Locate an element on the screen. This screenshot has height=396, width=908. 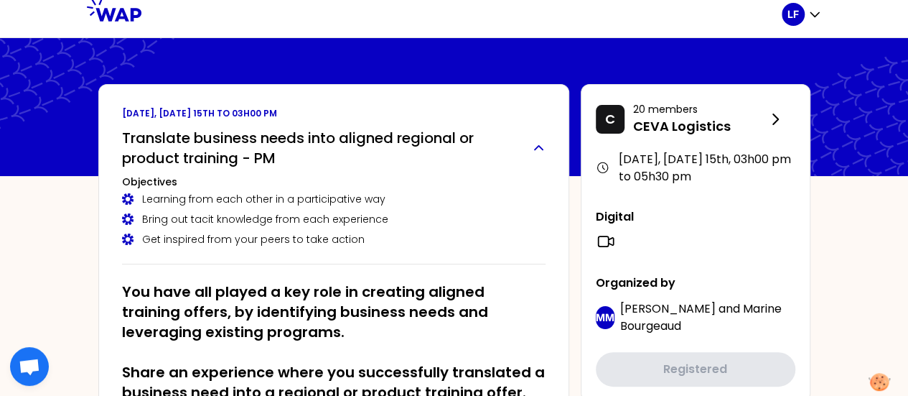
button: Translate business needs into aligned regional or product training - PM is located at coordinates (334, 148).